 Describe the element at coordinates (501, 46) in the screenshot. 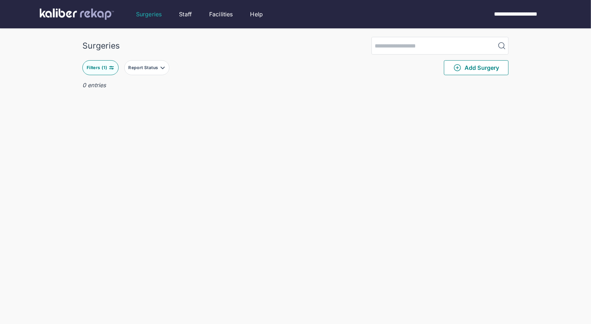

I see `img: MagnifyingGlass.1dc66aab.svg` at that location.